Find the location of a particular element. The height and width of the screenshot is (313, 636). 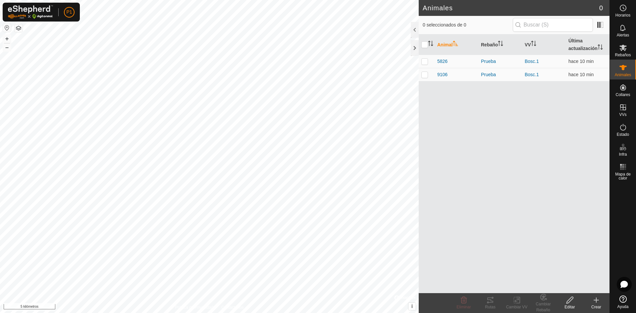

font: Cambiar VV is located at coordinates (517, 307).